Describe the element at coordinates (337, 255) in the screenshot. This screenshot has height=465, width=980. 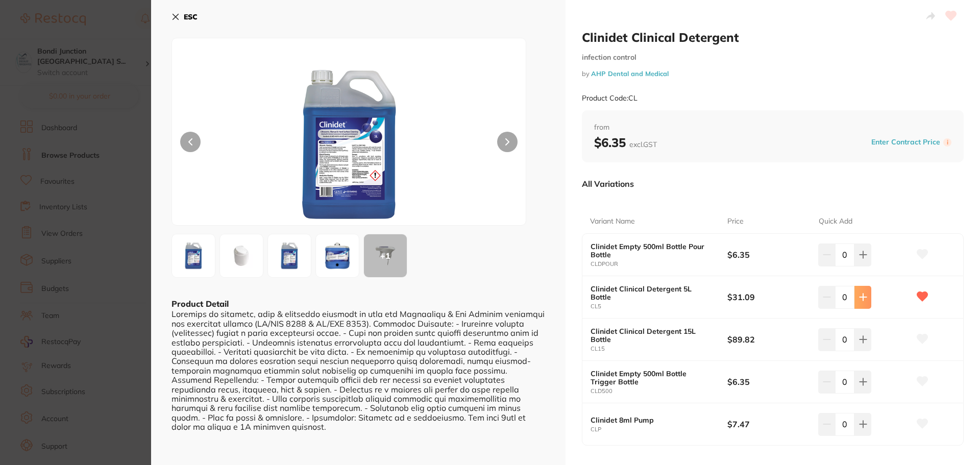
I see `img: LXBuZy01ODIzNQ` at that location.